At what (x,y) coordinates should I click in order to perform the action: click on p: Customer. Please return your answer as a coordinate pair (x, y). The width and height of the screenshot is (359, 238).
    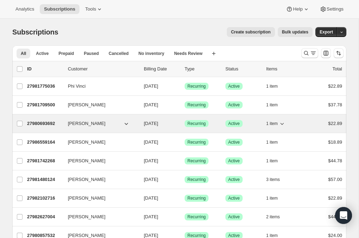
    Looking at the image, I should click on (103, 69).